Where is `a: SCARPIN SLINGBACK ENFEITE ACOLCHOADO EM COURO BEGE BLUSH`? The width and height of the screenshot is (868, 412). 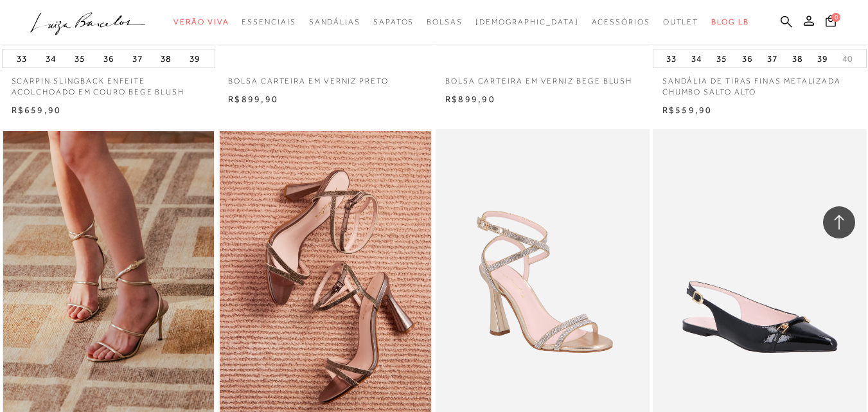 a: SCARPIN SLINGBACK ENFEITE ACOLCHOADO EM COURO BEGE BLUSH is located at coordinates (109, 83).